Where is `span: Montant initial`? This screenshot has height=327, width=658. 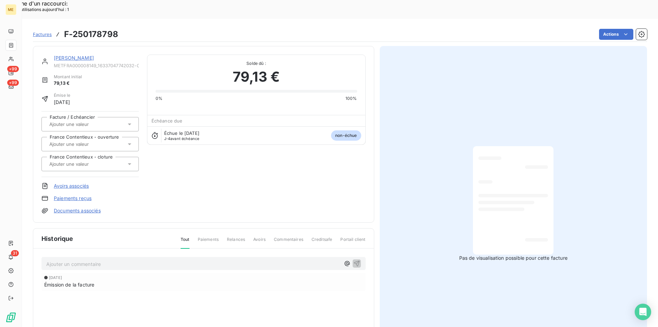
span: Montant initial is located at coordinates (68, 77).